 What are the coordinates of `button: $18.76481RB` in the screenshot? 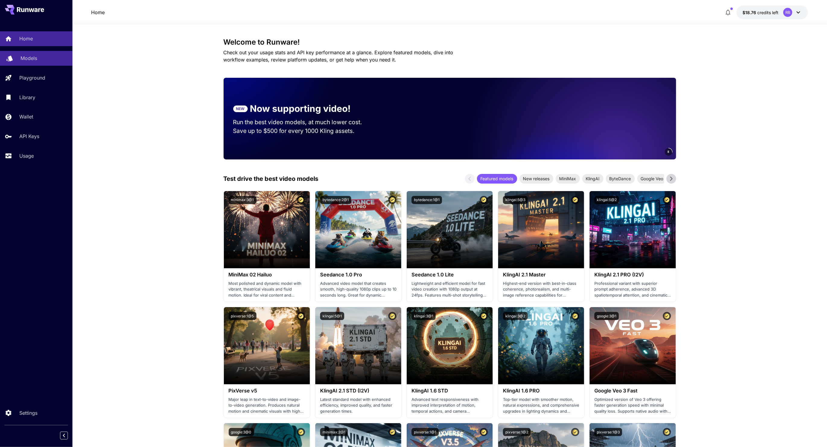 It's located at (772, 12).